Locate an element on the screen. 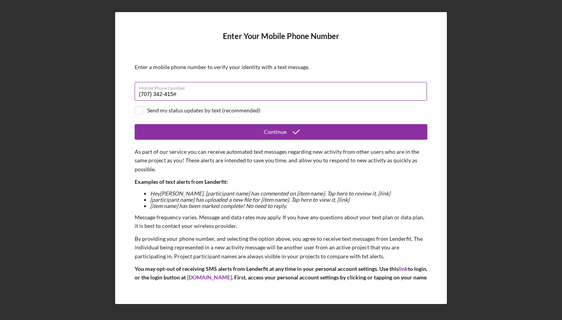 The width and height of the screenshot is (562, 320). div: Enter a mobile phone number to verify your identity with a text message. is located at coordinates (281, 67).